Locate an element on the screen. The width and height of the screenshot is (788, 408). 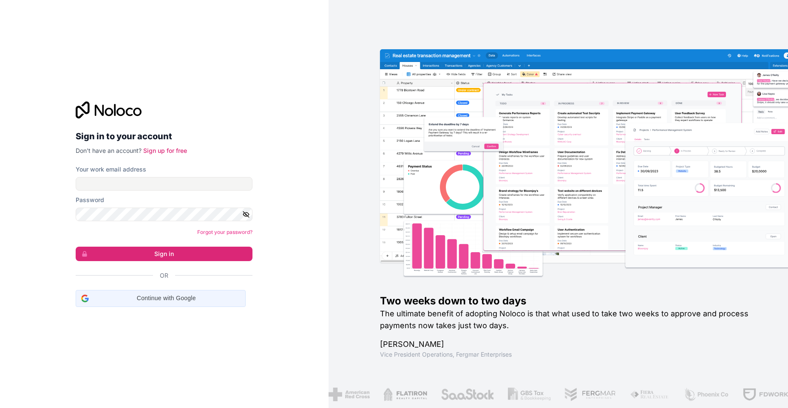
h2: Sign in to your account is located at coordinates (164, 136).